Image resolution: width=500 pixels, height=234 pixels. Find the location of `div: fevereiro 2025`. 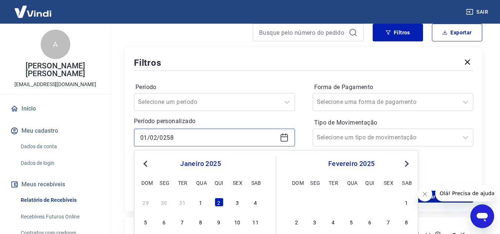

div: fevereiro 2025 is located at coordinates (351, 164).